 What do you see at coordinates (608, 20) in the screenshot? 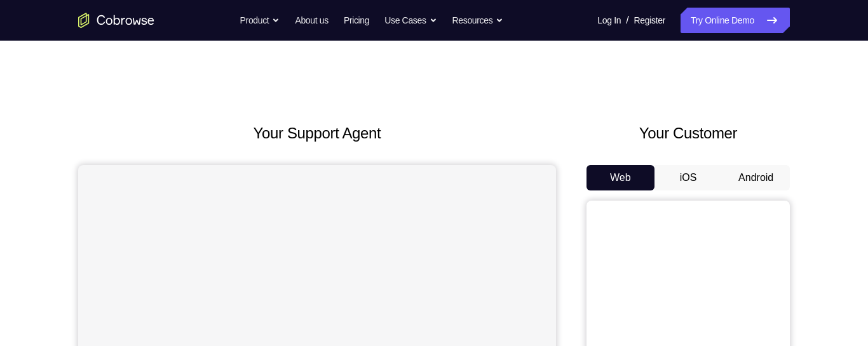
I see `a: Log In` at bounding box center [608, 20].